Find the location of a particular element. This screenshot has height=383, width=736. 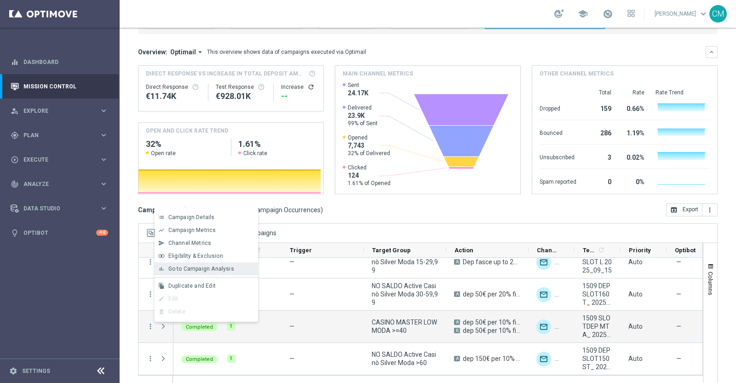

span: 1509 SLOTDEP MTA_ 2025_09_15 is located at coordinates (597, 326).